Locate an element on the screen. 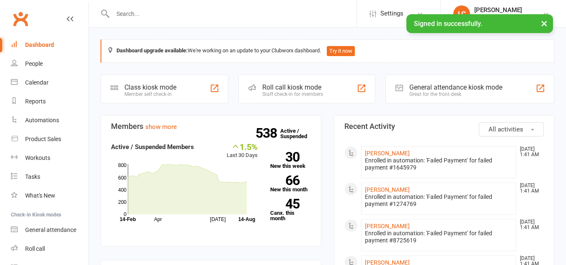 This screenshot has width=566, height=265. strong: Dashboard upgrade available: is located at coordinates (152, 50).